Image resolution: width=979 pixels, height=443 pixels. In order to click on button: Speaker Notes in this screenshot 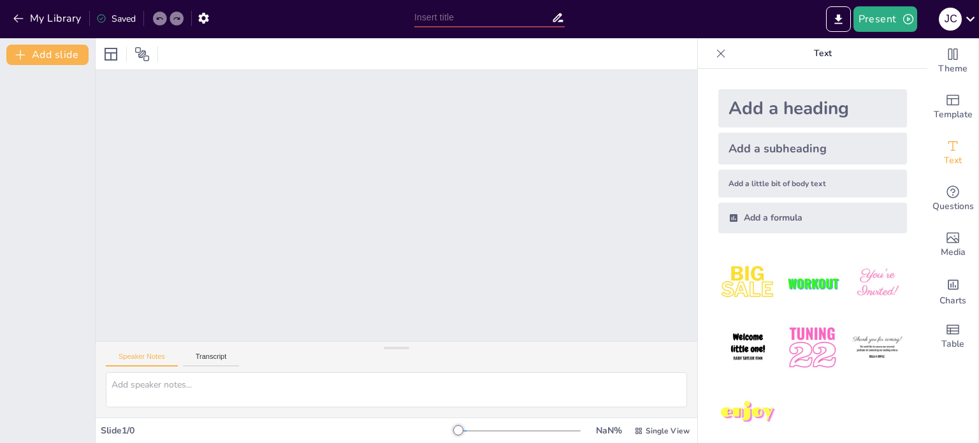, I will do `click(142, 360)`.